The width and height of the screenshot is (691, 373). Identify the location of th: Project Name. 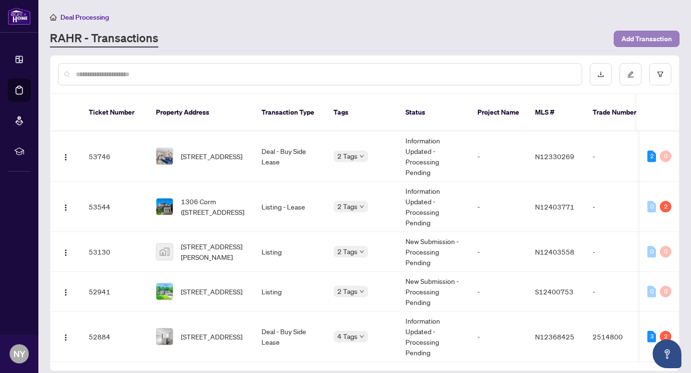
(499, 113).